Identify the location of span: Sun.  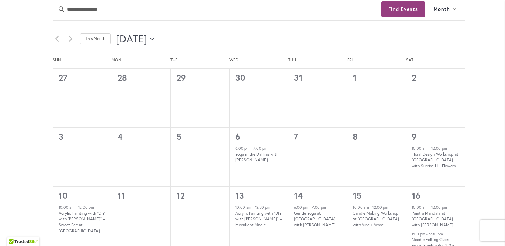
(82, 60).